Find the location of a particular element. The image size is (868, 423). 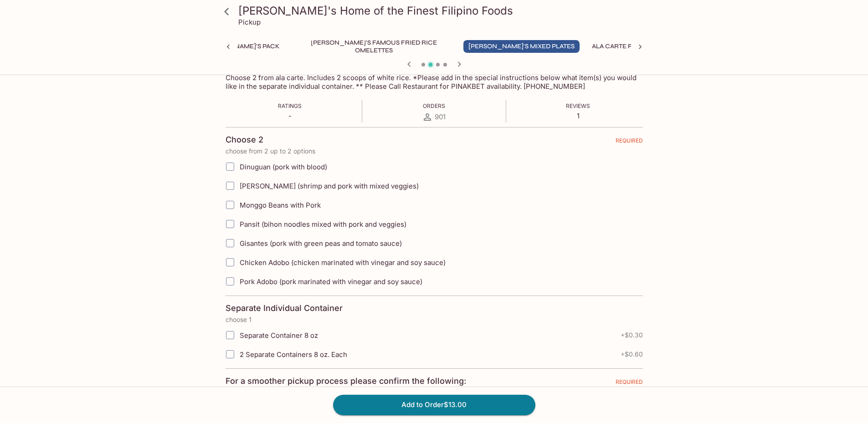

span: Chicken Adobo (chicken marinated with vinegar and soy sauce) is located at coordinates (343, 262).